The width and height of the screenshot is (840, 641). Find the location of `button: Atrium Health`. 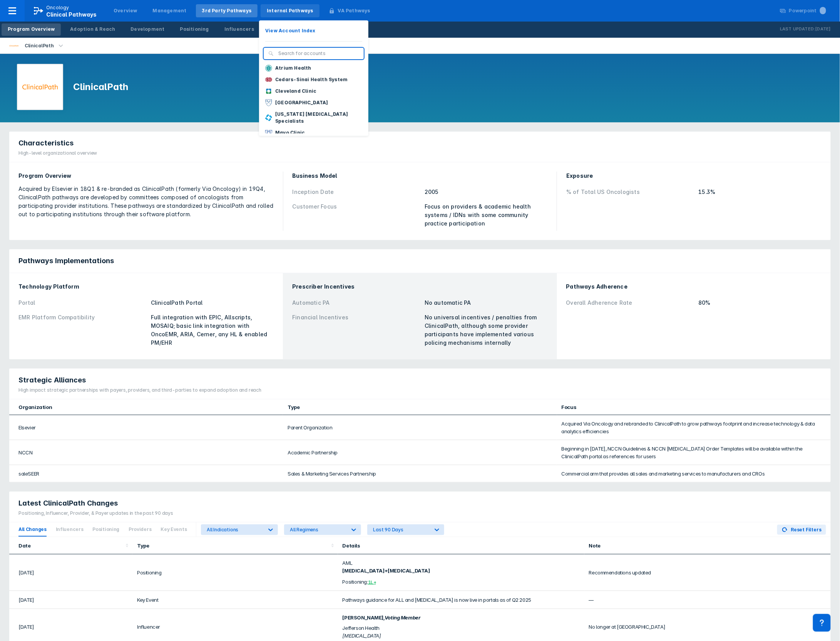

button: Atrium Health is located at coordinates (313, 68).